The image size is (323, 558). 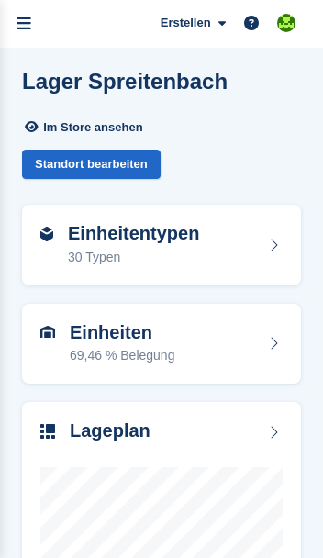 What do you see at coordinates (91, 168) in the screenshot?
I see `a: Standort bearbeiten` at bounding box center [91, 168].